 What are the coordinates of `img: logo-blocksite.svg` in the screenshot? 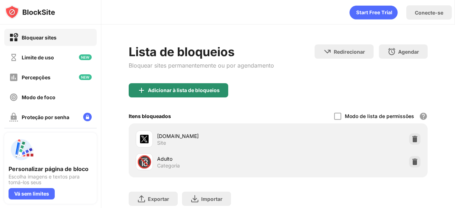 It's located at (30, 12).